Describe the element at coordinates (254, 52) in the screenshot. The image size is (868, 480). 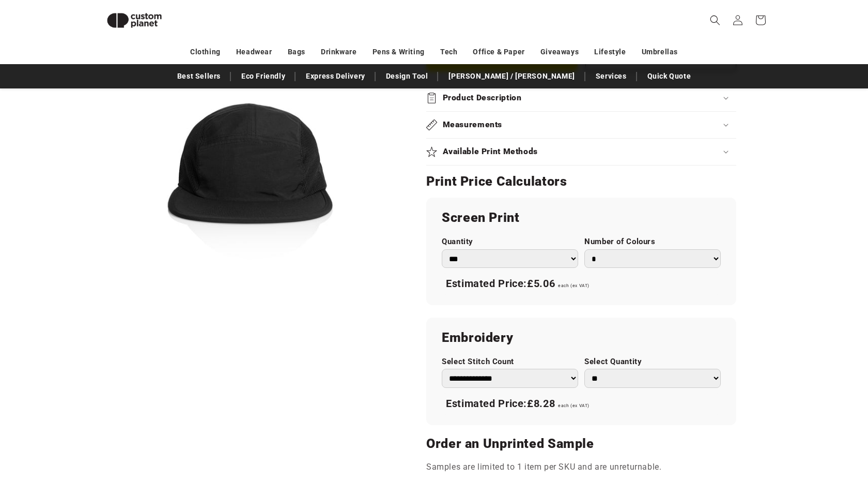
I see `a: Headwear` at that location.